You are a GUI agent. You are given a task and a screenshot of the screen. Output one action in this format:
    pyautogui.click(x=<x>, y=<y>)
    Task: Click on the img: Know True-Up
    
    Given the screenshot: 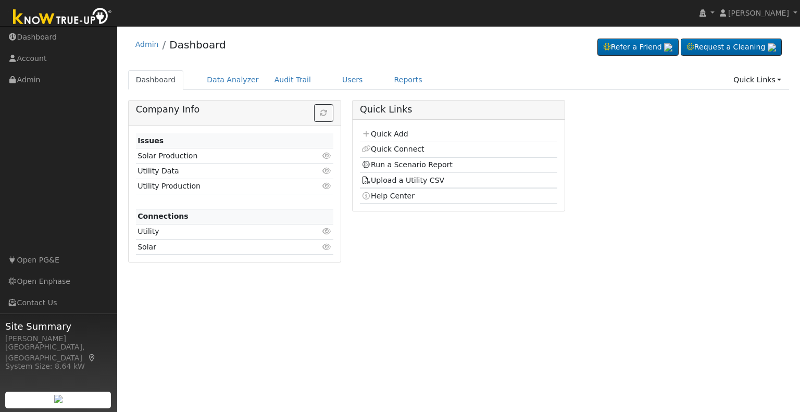 What is the action you would take?
    pyautogui.click(x=62, y=17)
    